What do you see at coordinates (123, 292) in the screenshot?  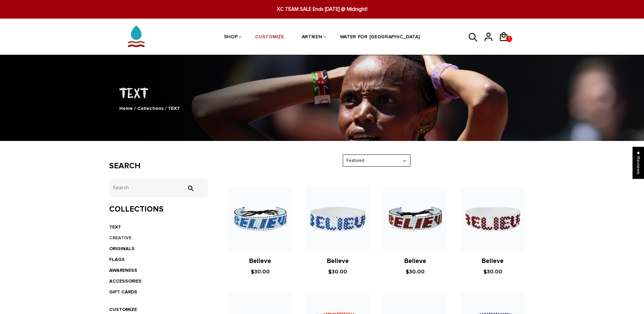 I see `a: GIFT CARDS` at bounding box center [123, 292].